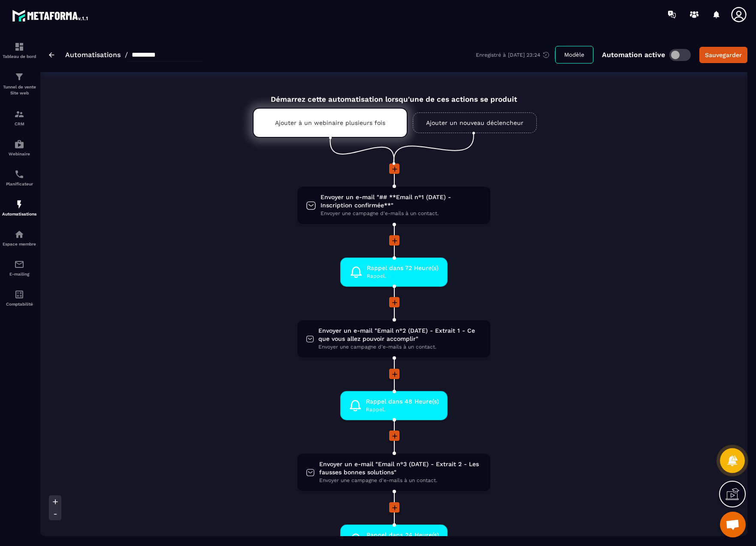 This screenshot has height=546, width=756. Describe the element at coordinates (394, 94) in the screenshot. I see `div: Démarrez cette automatisation lorsqu'une de ces actions se produit` at that location.